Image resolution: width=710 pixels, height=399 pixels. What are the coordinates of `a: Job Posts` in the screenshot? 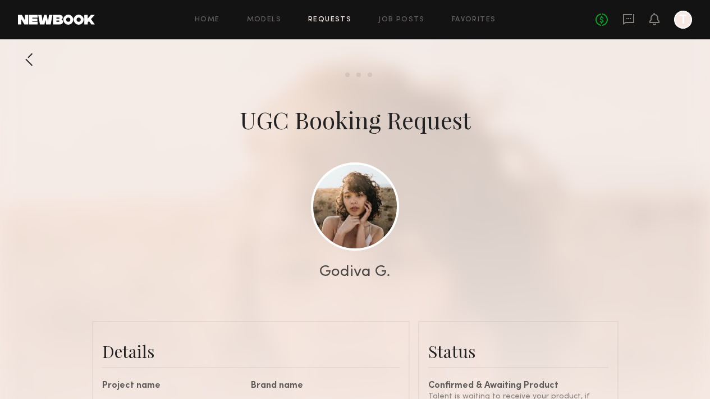 It's located at (402, 20).